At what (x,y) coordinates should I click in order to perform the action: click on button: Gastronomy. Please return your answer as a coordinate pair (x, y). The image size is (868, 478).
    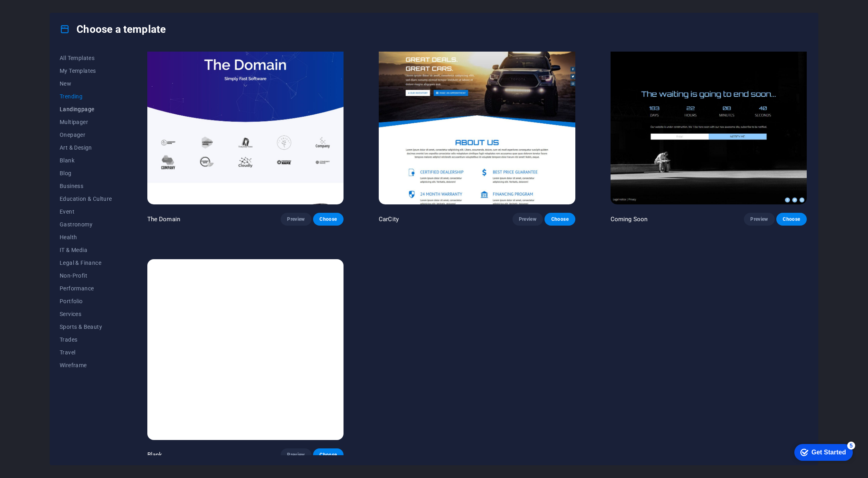
    Looking at the image, I should click on (86, 225).